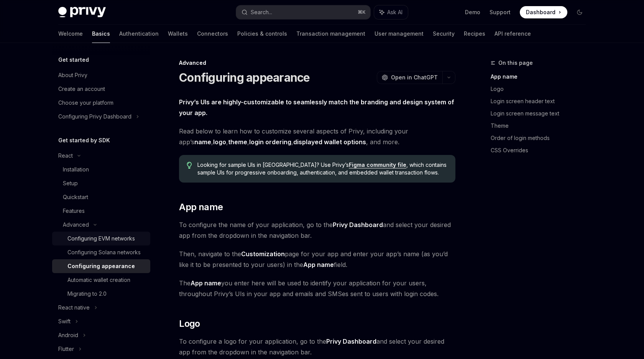 The image size is (644, 359). What do you see at coordinates (101, 266) in the screenshot?
I see `div: Configuring appearance` at bounding box center [101, 266].